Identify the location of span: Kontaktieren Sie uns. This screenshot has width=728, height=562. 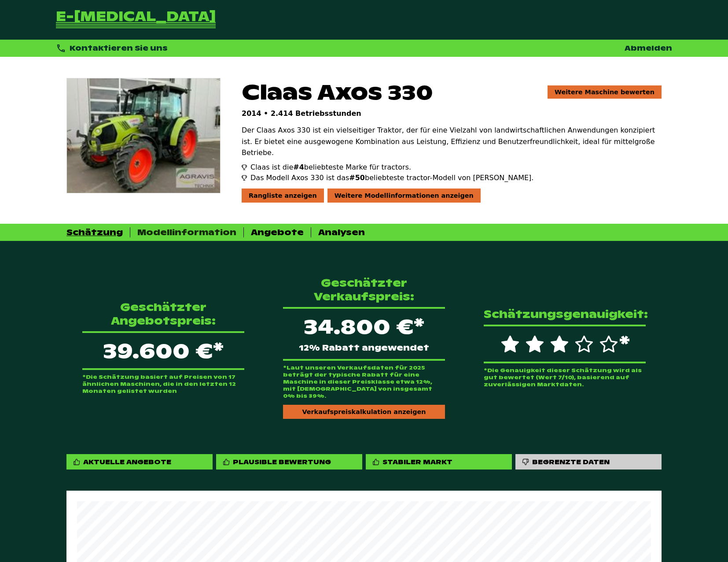
(118, 48).